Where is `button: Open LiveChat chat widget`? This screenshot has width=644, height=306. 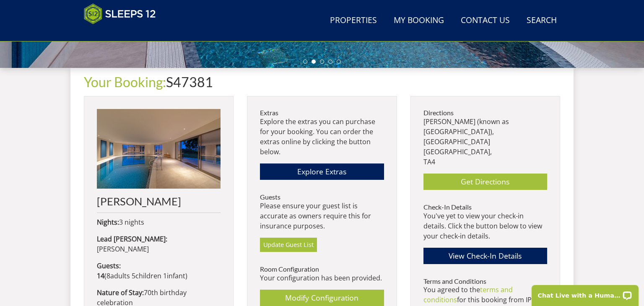 button: Open LiveChat chat widget is located at coordinates (101, 16).